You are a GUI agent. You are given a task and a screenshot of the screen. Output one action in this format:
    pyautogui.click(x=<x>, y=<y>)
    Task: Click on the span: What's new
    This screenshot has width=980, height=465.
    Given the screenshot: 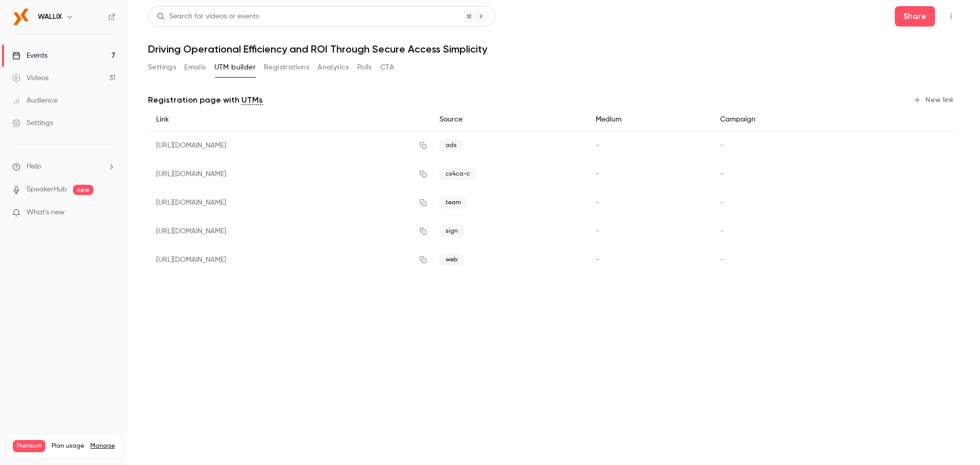 What is the action you would take?
    pyautogui.click(x=45, y=213)
    